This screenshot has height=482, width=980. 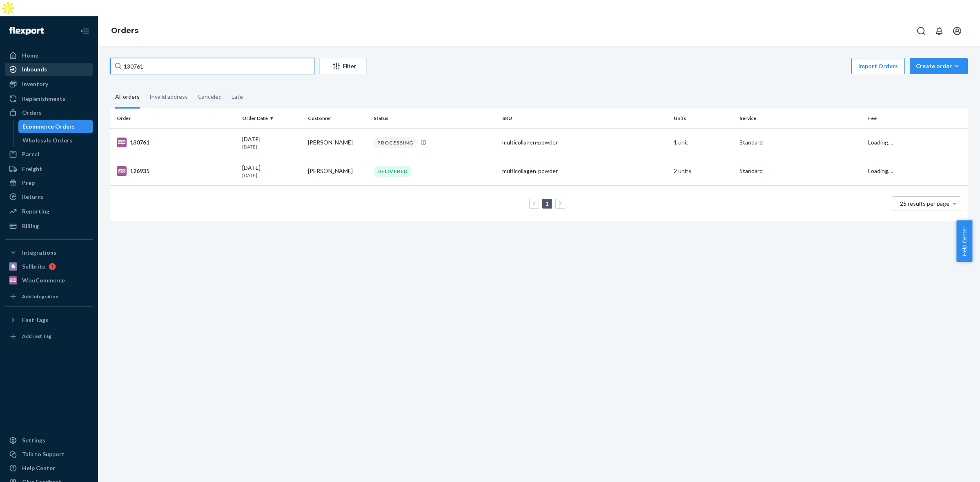 What do you see at coordinates (547, 203) in the screenshot?
I see `a: Page 1 is your current page` at bounding box center [547, 203].